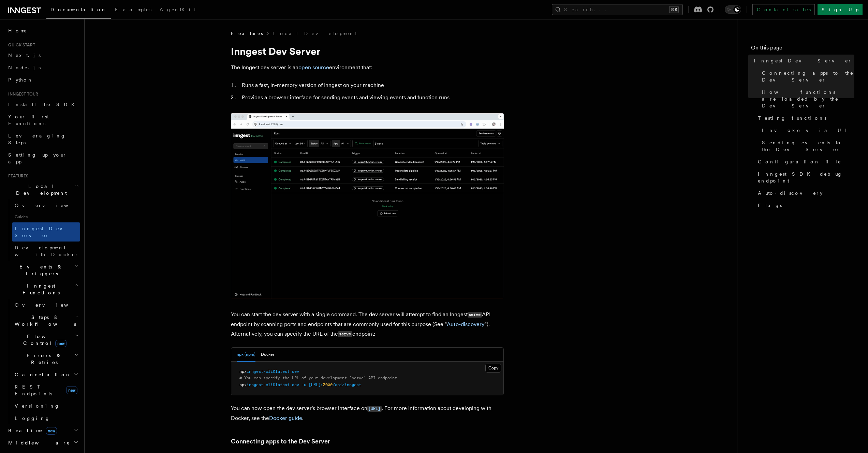  Describe the element at coordinates (21, 80) in the screenshot. I see `span: Python` at that location.